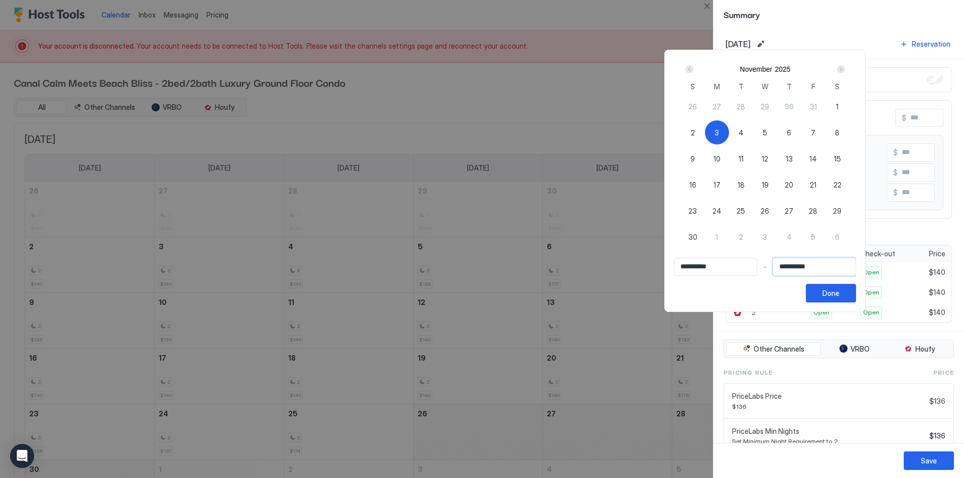  I want to click on span: W, so click(764, 86).